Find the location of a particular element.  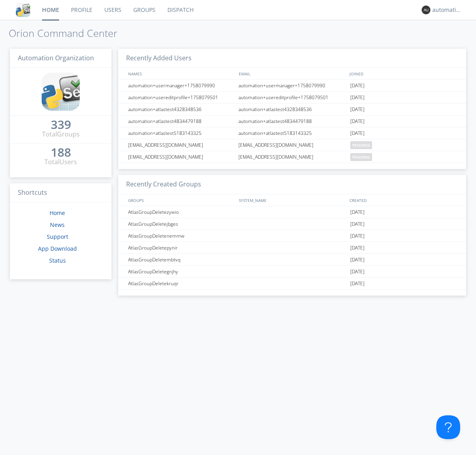

div: AtlasGroupDeletejbges is located at coordinates (181, 224).